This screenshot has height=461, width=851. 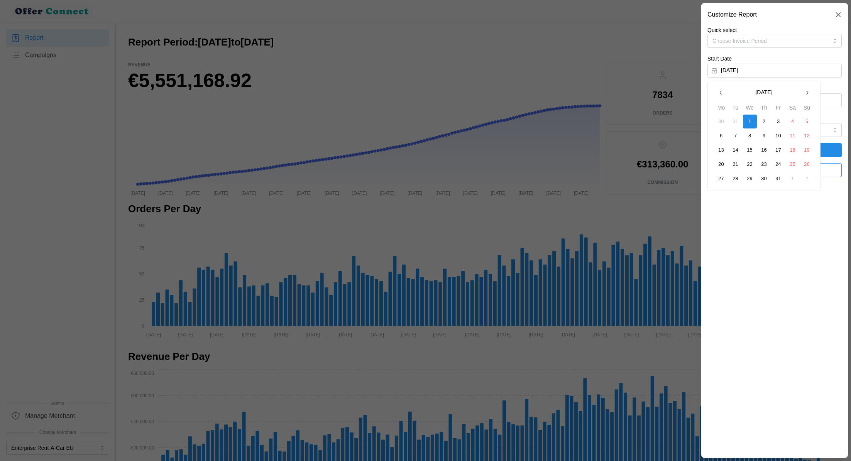 I want to click on h2: Customize Report, so click(x=732, y=15).